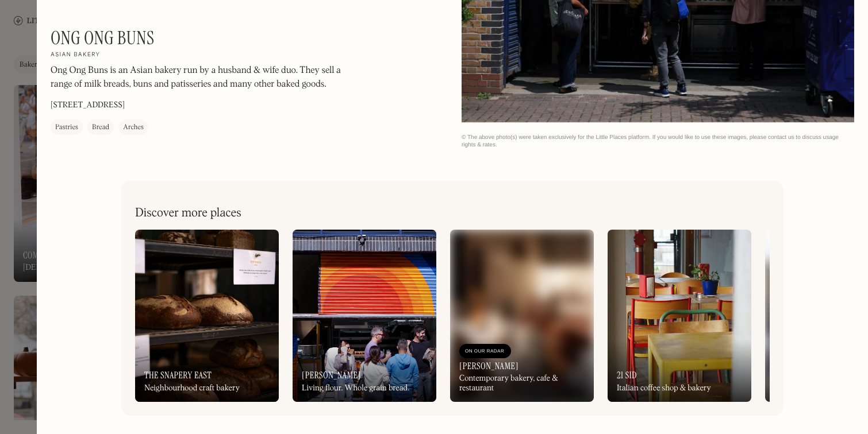  What do you see at coordinates (522, 384) in the screenshot?
I see `div: Contemporary bakery, cafe & restaurant` at bounding box center [522, 384].